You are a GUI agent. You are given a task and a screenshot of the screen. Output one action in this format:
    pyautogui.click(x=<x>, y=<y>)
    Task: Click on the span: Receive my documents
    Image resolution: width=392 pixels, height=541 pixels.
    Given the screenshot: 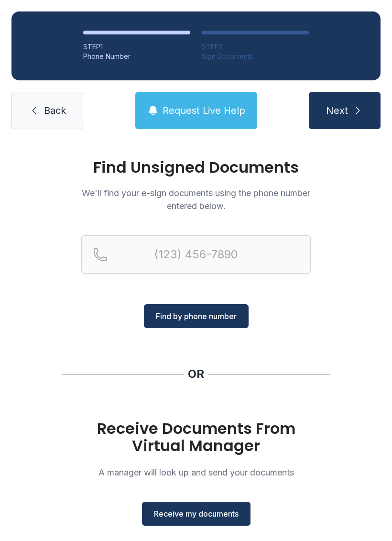 What is the action you would take?
    pyautogui.click(x=196, y=514)
    